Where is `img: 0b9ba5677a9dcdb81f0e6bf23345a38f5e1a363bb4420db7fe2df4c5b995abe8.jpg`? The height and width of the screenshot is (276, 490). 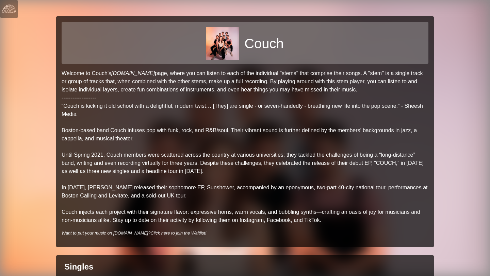 img: 0b9ba5677a9dcdb81f0e6bf23345a38f5e1a363bb4420db7fe2df4c5b995abe8.jpg is located at coordinates (223, 44).